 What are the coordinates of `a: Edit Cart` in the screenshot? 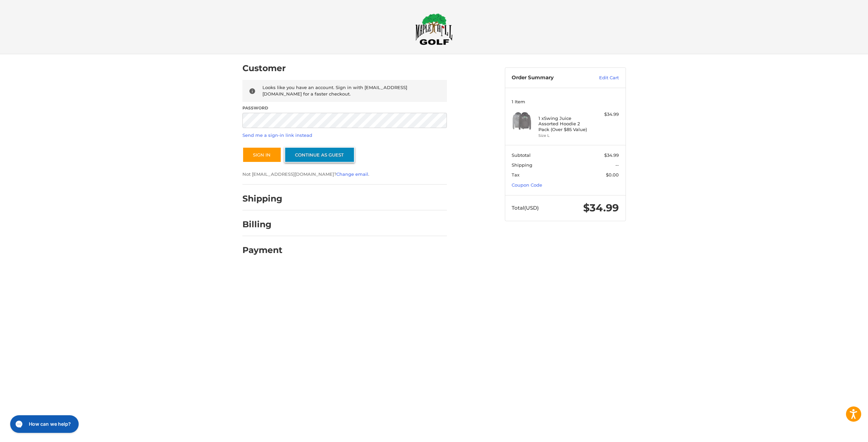 It's located at (601, 78).